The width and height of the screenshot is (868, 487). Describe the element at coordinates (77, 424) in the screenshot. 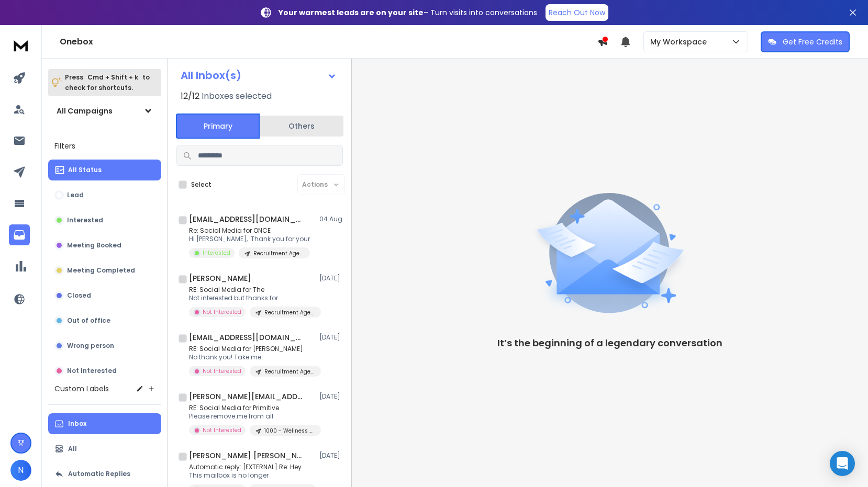

I see `p: Inbox` at that location.